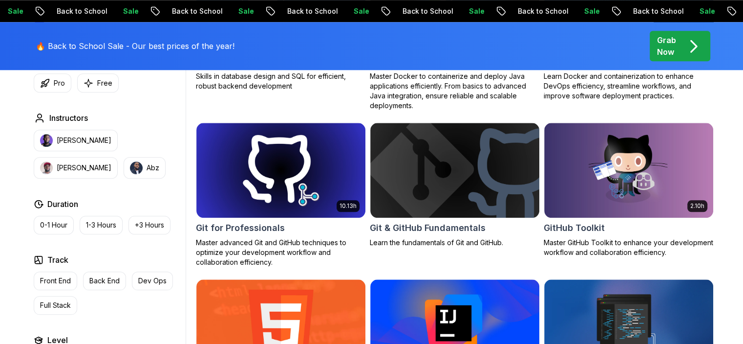 This screenshot has width=743, height=344. Describe the element at coordinates (101, 225) in the screenshot. I see `button: 1-3 Hours` at that location.